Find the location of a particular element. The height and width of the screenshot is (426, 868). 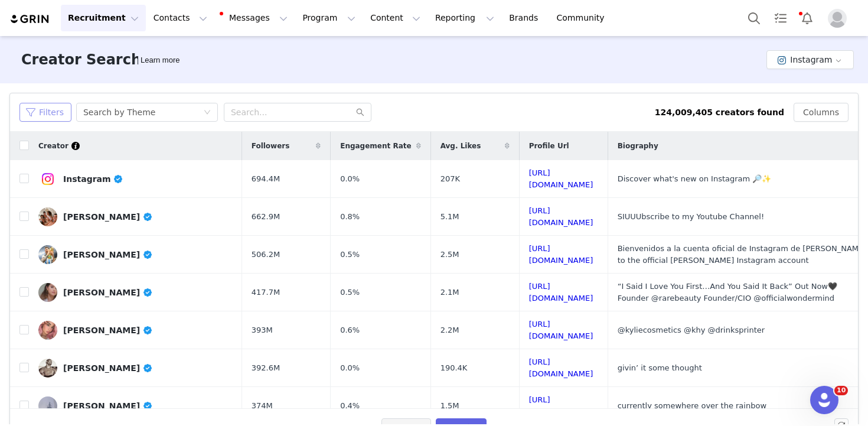

span: 190.4K is located at coordinates (454, 368).